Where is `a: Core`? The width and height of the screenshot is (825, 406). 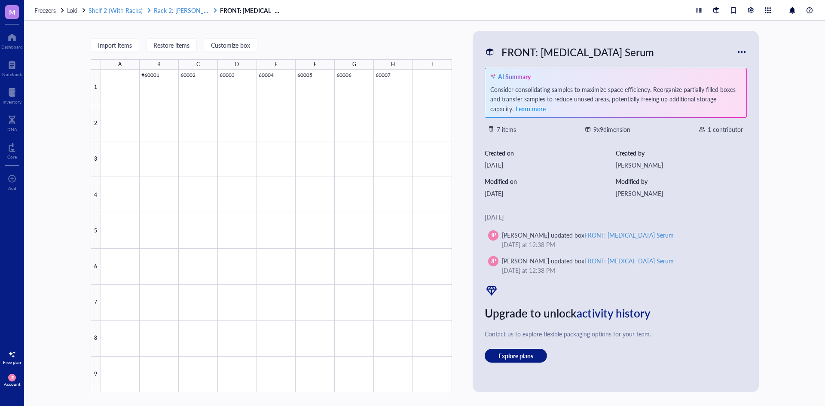
a: Core is located at coordinates (12, 150).